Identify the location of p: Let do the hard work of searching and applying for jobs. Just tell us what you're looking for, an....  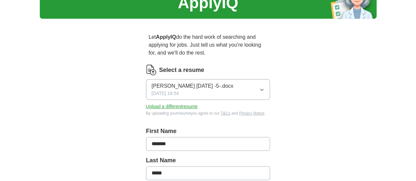
(208, 45).